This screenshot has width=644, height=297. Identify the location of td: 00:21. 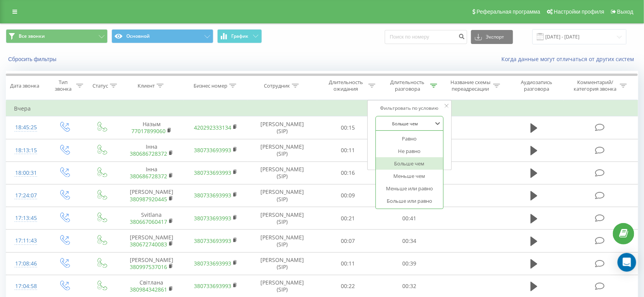
(348, 218).